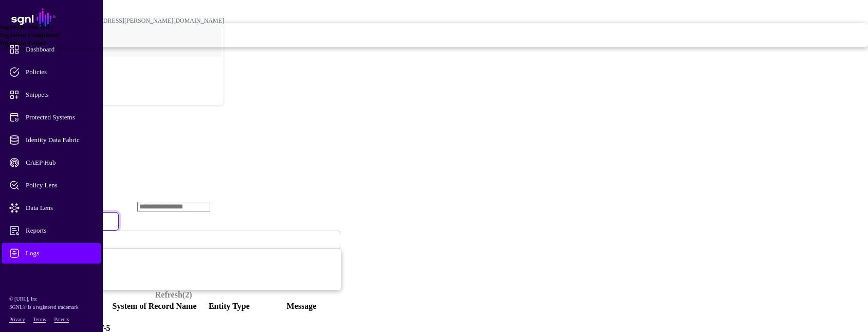 The width and height of the screenshot is (868, 332). I want to click on a: Privacy, so click(17, 319).